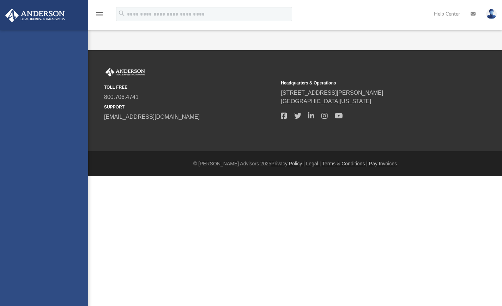  Describe the element at coordinates (190, 87) in the screenshot. I see `small: TOLL FREE` at that location.